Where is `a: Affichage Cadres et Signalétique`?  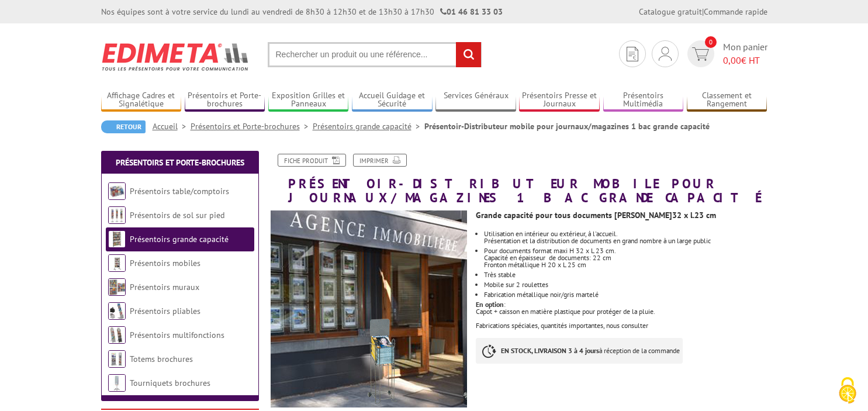 a: Affichage Cadres et Signalétique is located at coordinates (141, 100).